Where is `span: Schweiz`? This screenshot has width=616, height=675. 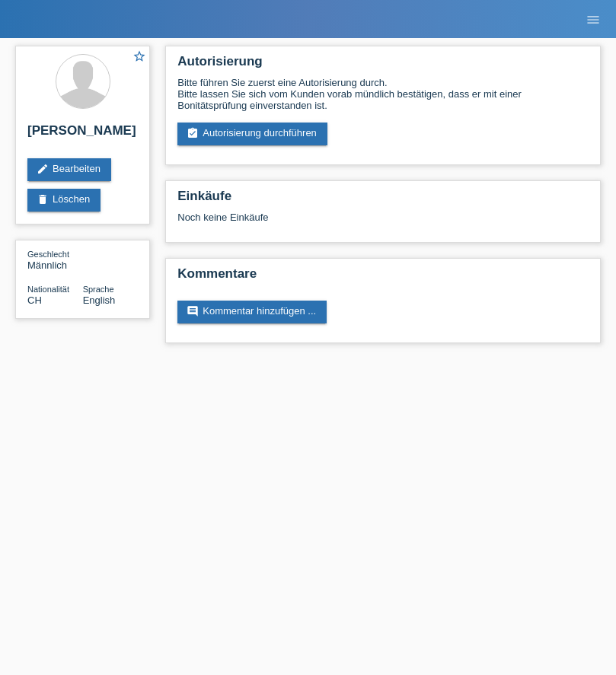 span: Schweiz is located at coordinates (35, 300).